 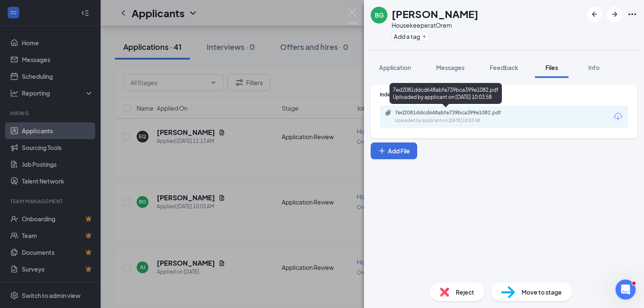 What do you see at coordinates (379, 15) in the screenshot?
I see `div: BG` at bounding box center [379, 15].